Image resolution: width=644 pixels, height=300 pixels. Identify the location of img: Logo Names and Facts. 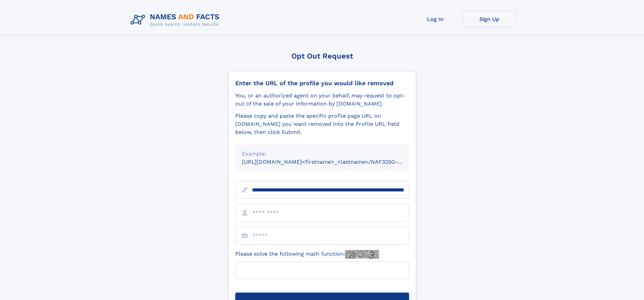
(176, 20).